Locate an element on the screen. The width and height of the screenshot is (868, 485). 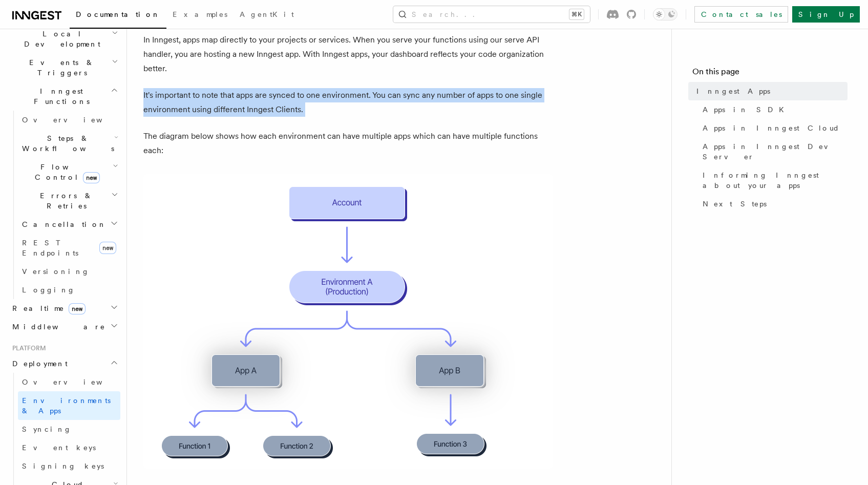
a: Versioning is located at coordinates (69, 272).